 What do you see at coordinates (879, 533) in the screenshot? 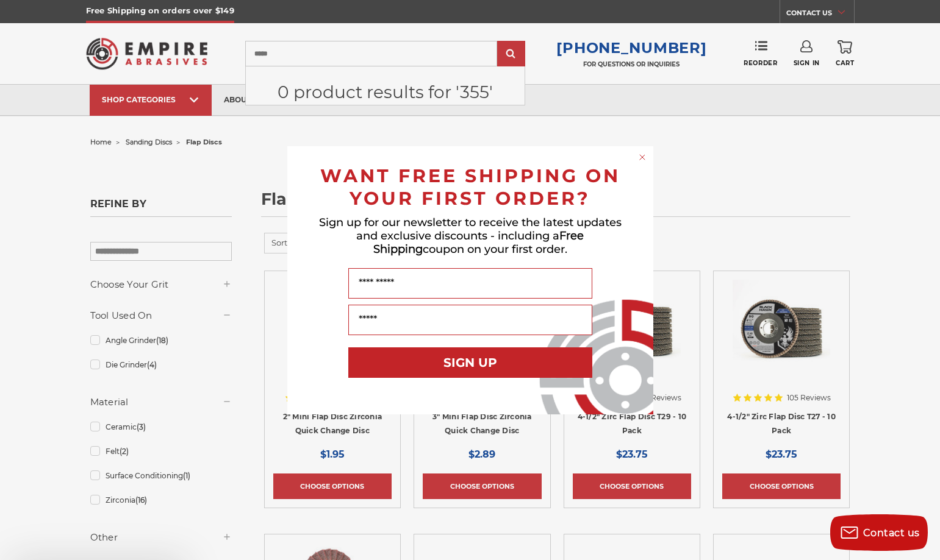
I see `button: Contact us` at bounding box center [879, 533].